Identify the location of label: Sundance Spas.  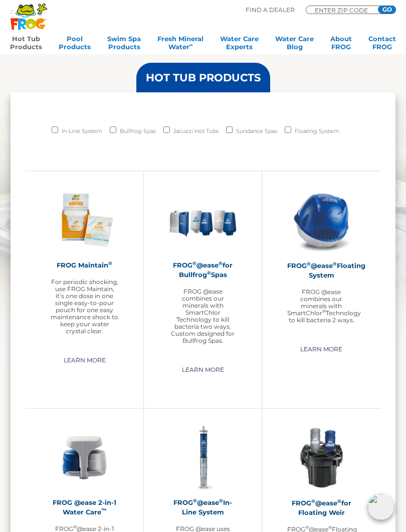
(257, 131).